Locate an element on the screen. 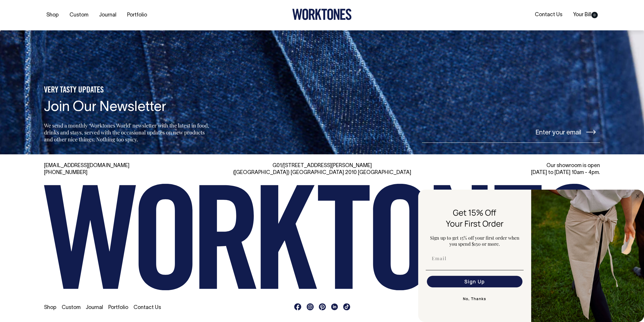 The image size is (644, 322). div: FLYOUT Form is located at coordinates (531, 256).